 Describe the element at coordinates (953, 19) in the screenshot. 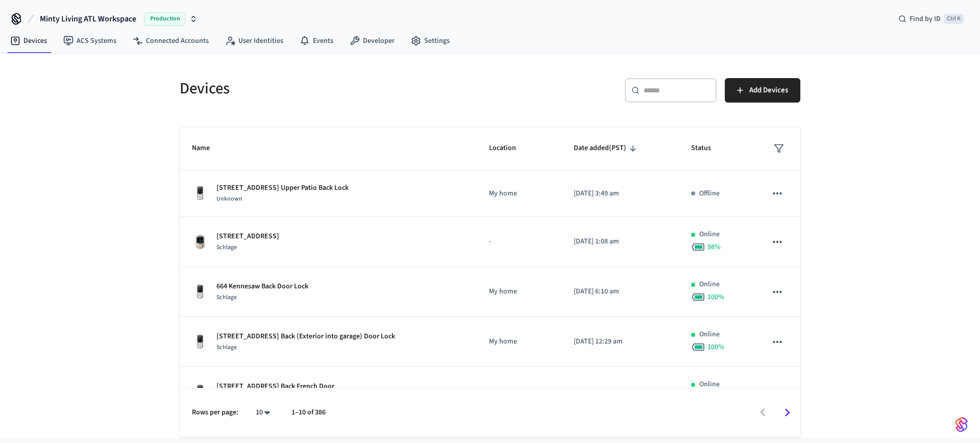

I see `span: Ctrl K` at that location.